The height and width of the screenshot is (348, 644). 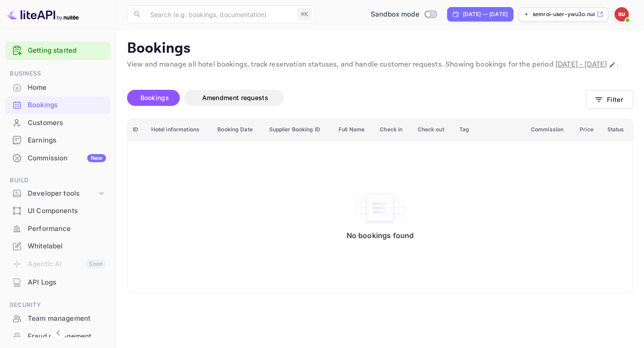 I want to click on th: Check out, so click(x=433, y=129).